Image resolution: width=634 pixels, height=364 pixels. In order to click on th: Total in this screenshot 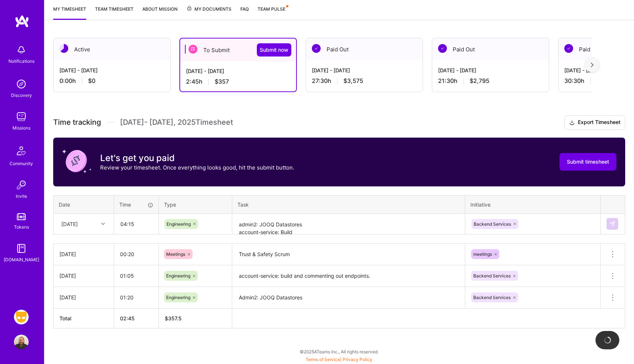, I will do `click(84, 318)`.